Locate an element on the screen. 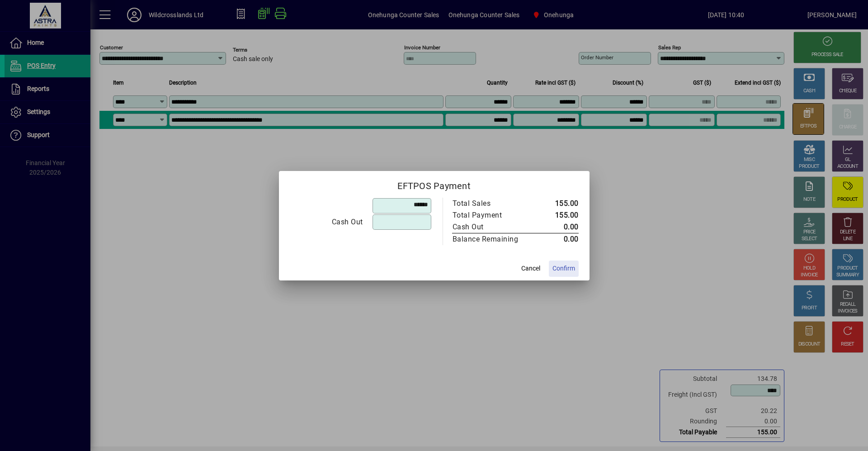 The image size is (868, 451). h2: EFTPOS Payment is located at coordinates (434, 184).